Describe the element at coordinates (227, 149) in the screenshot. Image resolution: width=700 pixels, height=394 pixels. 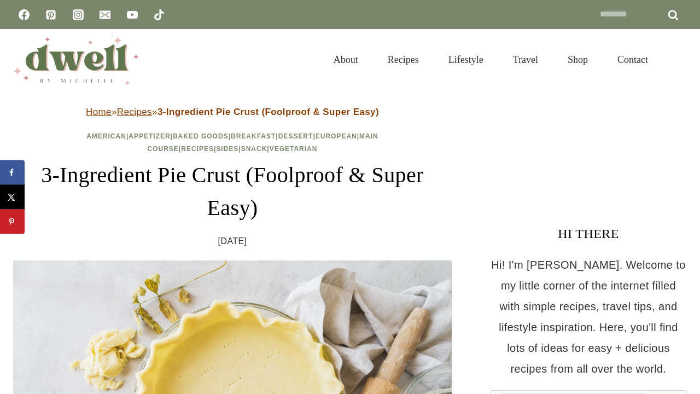
I see `a: Sides` at that location.